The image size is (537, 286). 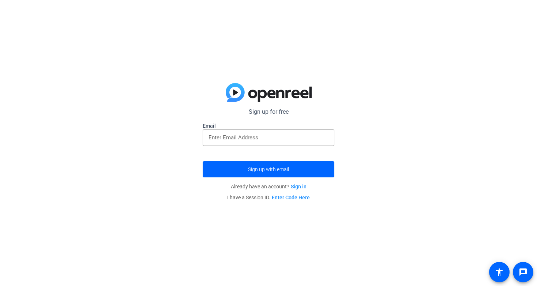 I want to click on span: I have a Session ID., so click(x=268, y=197).